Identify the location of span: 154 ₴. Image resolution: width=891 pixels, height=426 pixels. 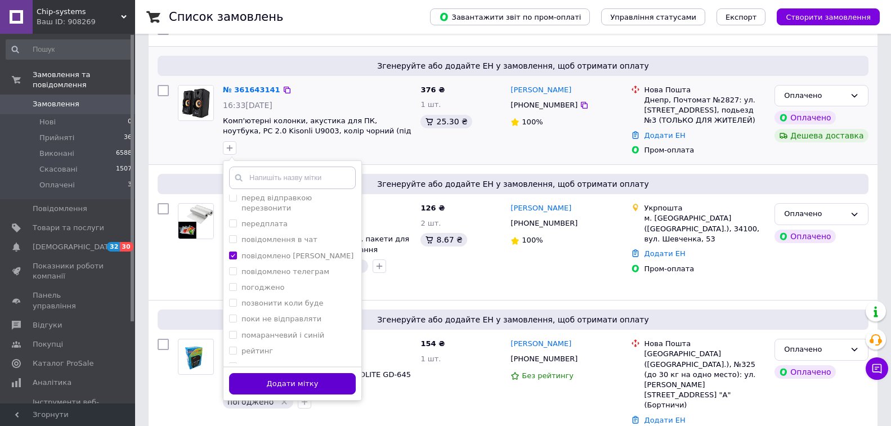
(432, 343).